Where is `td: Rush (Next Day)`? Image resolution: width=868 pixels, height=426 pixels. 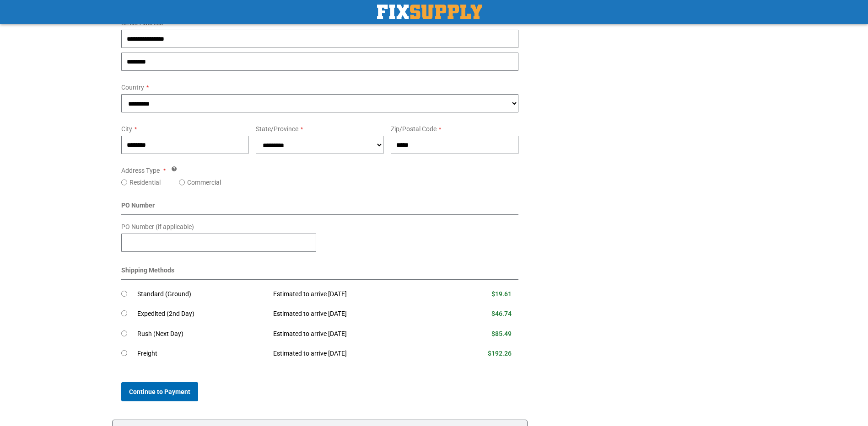 td: Rush (Next Day) is located at coordinates (202, 334).